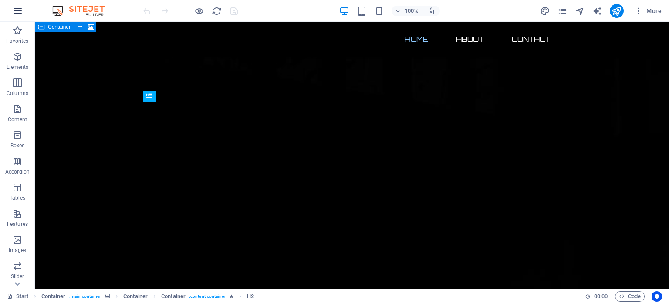 This screenshot has height=303, width=669. I want to click on p: Columns, so click(17, 93).